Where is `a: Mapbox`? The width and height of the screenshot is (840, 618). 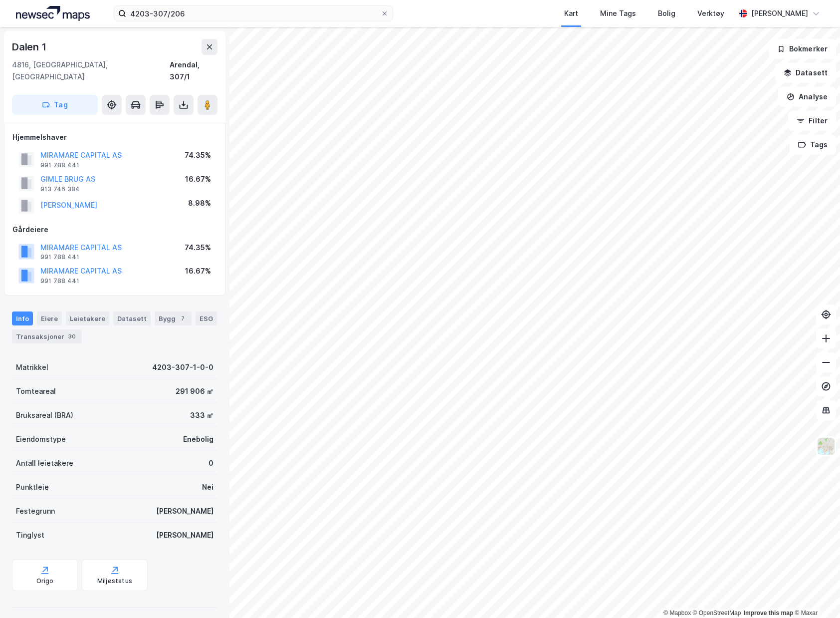
a: Mapbox is located at coordinates (676, 613).